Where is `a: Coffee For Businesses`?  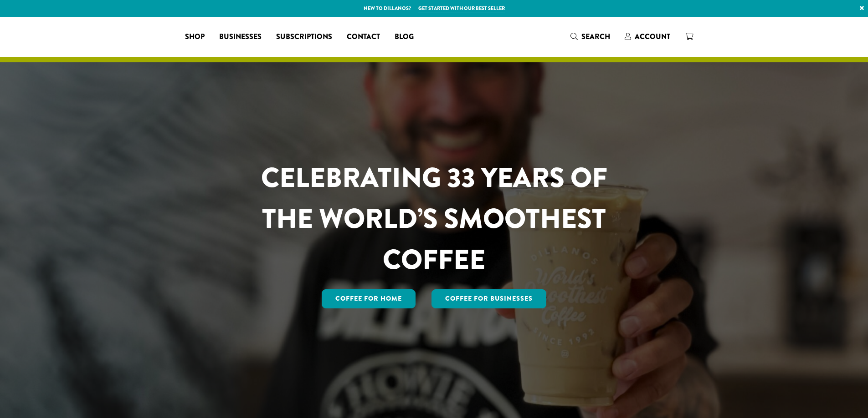
a: Coffee For Businesses is located at coordinates (489, 299).